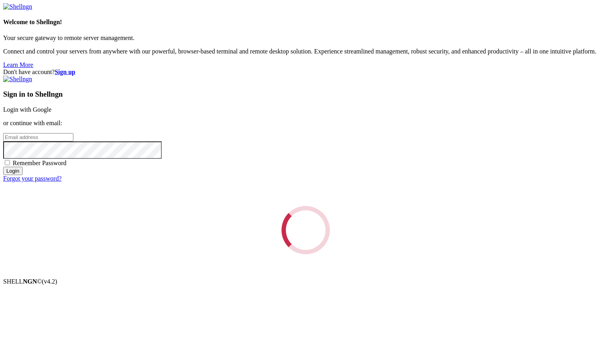 This screenshot has width=611, height=364. I want to click on a: Sign up, so click(65, 72).